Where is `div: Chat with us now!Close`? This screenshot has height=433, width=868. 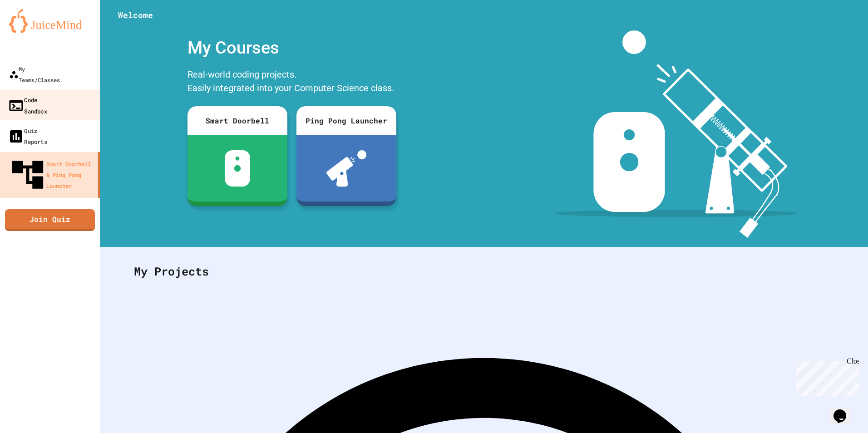
div: Chat with us now!Close is located at coordinates (33, 30).